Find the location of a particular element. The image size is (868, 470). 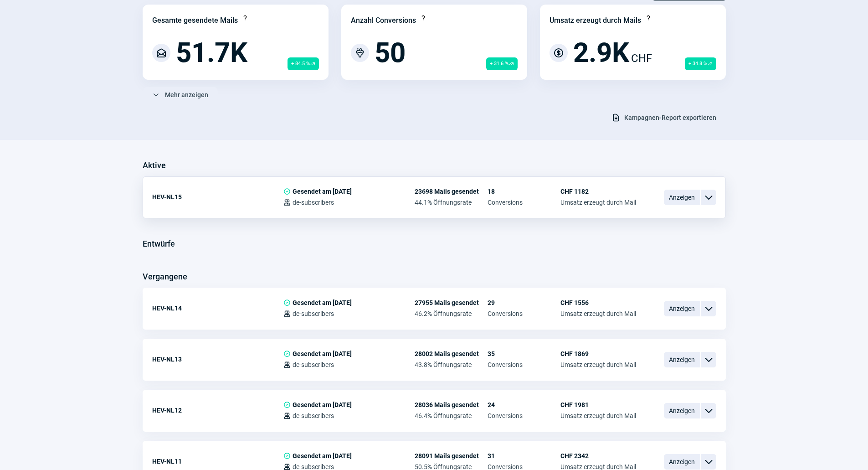

span: 44.1% Öffnungsrate is located at coordinates (451, 202).